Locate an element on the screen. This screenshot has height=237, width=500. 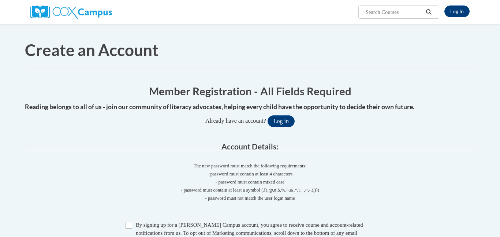
button: Log in is located at coordinates (281, 121).